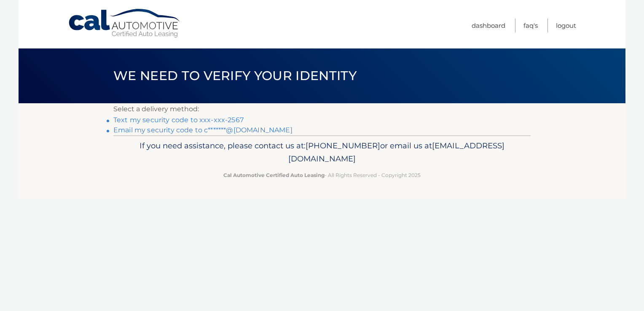 This screenshot has height=311, width=644. Describe the element at coordinates (322, 109) in the screenshot. I see `p: Select a delivery method:` at that location.